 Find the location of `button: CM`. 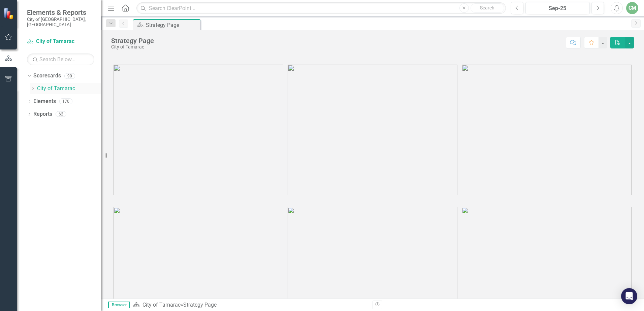

button: CM is located at coordinates (633, 8).